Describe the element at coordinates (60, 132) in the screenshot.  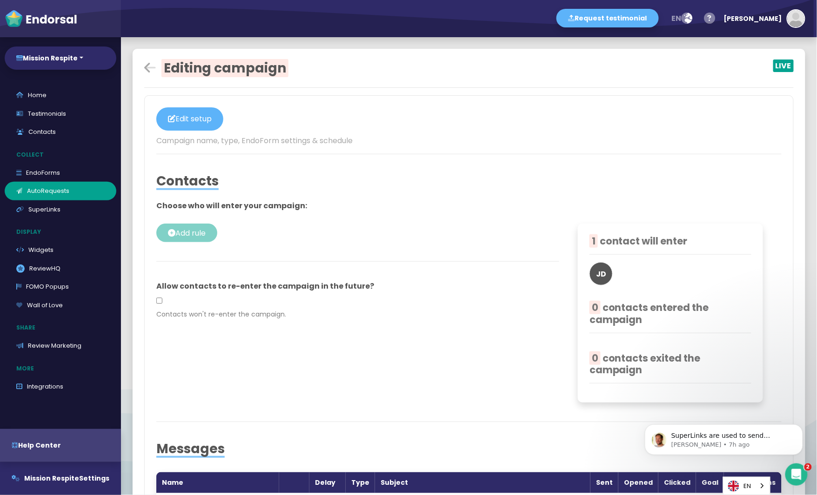
I see `a: Contacts` at that location.